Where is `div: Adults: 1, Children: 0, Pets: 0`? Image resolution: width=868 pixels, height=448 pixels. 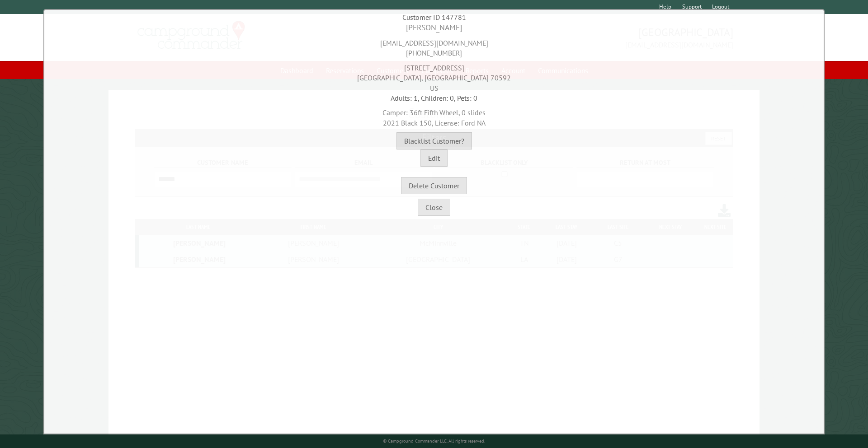 div: Adults: 1, Children: 0, Pets: 0 is located at coordinates (434, 98).